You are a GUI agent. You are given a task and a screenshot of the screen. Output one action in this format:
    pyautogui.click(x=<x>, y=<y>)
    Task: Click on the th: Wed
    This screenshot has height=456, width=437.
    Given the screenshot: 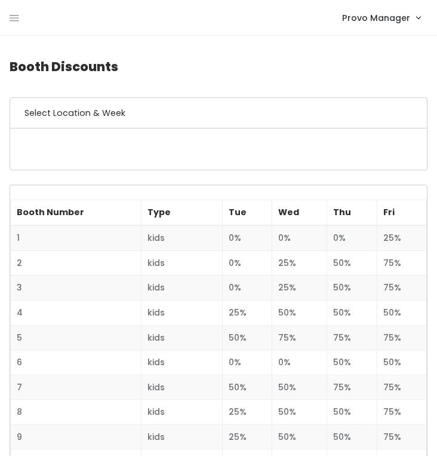 What is the action you would take?
    pyautogui.click(x=300, y=213)
    